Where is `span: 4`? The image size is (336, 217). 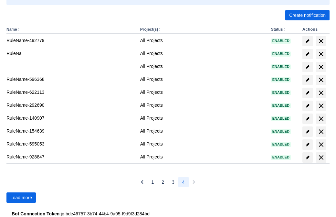 span: 4 is located at coordinates (184, 182).